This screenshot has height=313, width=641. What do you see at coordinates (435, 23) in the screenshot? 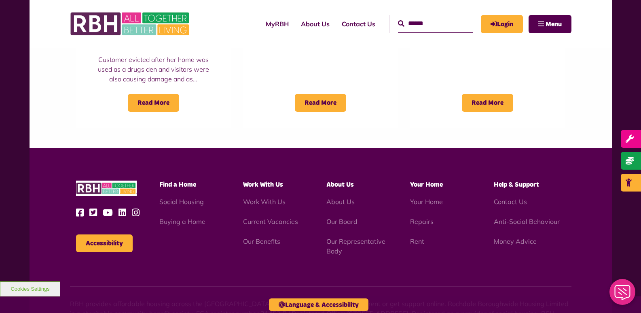
I see `input: Search` at bounding box center [435, 23].